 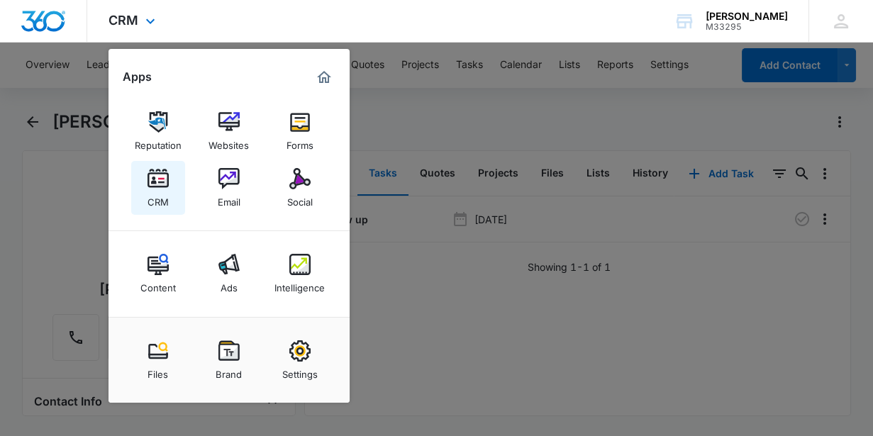 I want to click on div: Files, so click(x=157, y=371).